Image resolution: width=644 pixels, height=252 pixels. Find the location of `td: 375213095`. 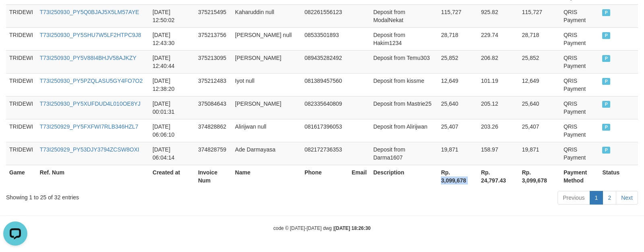

td: 375213095 is located at coordinates (213, 62).